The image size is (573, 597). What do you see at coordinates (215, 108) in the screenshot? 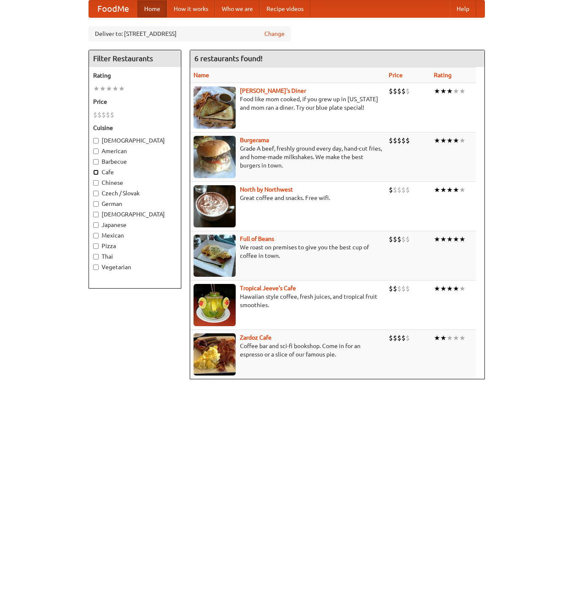
I see `img: sallys.jpg` at bounding box center [215, 108].